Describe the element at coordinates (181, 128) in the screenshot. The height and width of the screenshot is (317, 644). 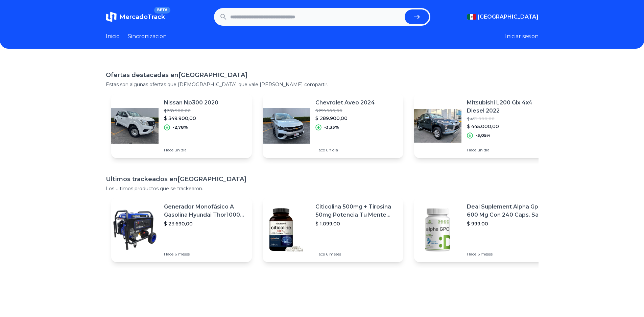
I see `p: -2,78%` at that location.